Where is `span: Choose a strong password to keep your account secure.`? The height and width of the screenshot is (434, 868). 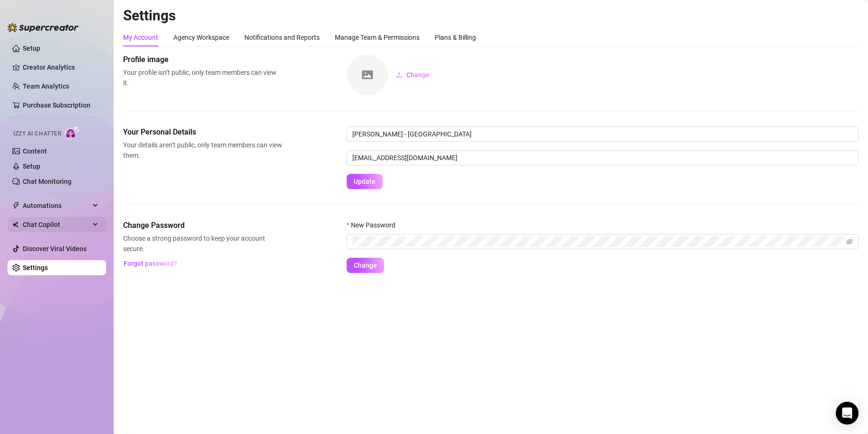 span: Choose a strong password to keep your account secure. is located at coordinates (202, 244).